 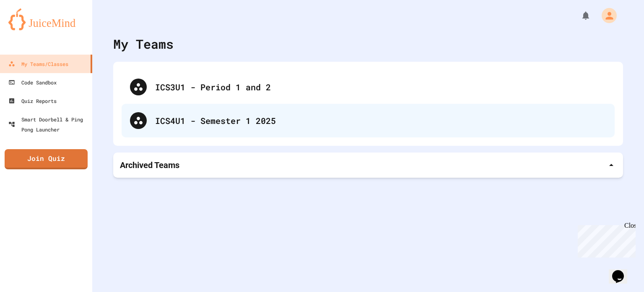 I want to click on div: Chat with us now!Close, so click(x=30, y=28).